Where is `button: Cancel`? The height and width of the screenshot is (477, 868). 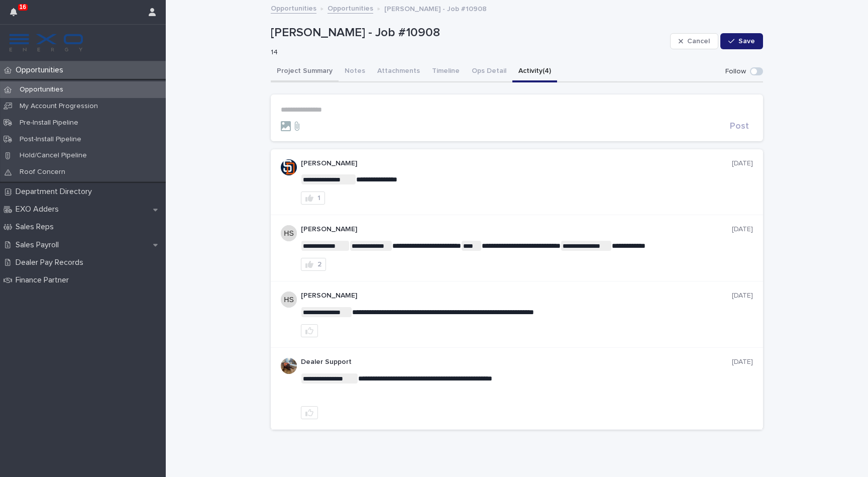
button: Cancel is located at coordinates (694, 41).